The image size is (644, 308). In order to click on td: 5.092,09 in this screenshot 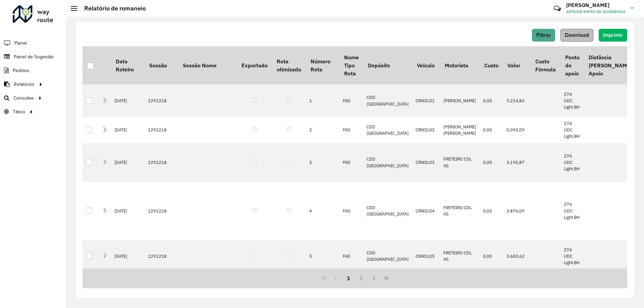, I will do `click(517, 130)`.